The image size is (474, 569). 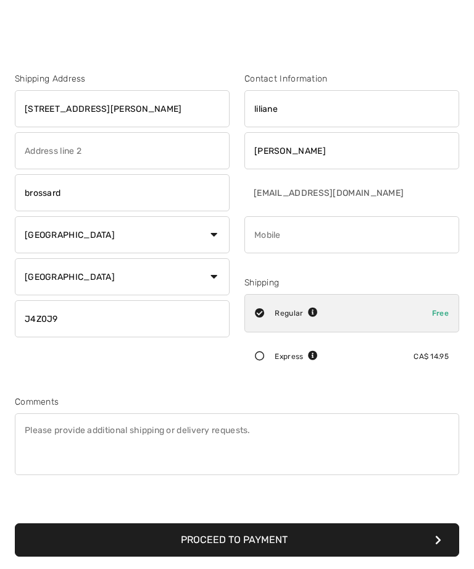 I want to click on button: Proceed to Payment, so click(x=237, y=540).